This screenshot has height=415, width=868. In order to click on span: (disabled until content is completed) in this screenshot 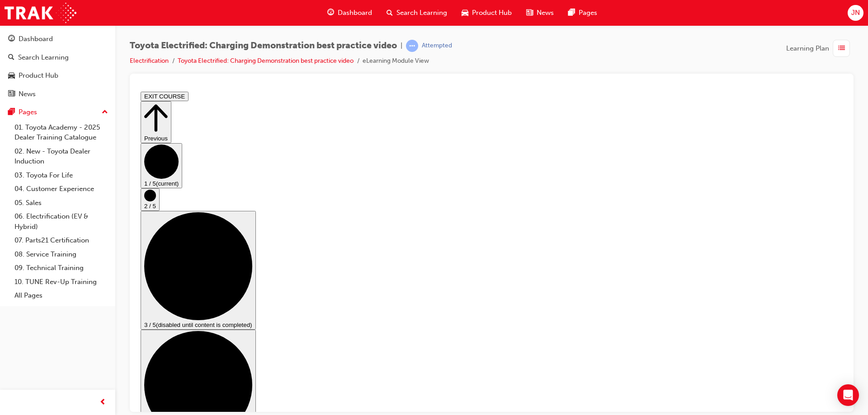, I will do `click(67, 237)`.